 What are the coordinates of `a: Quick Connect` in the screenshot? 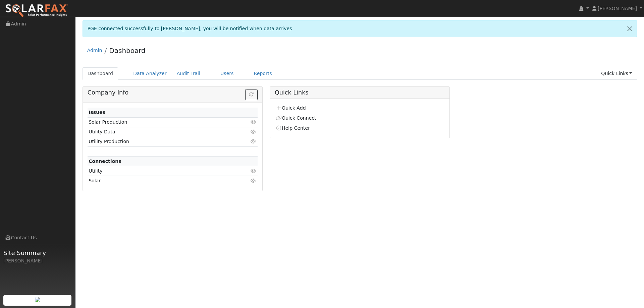 It's located at (296, 118).